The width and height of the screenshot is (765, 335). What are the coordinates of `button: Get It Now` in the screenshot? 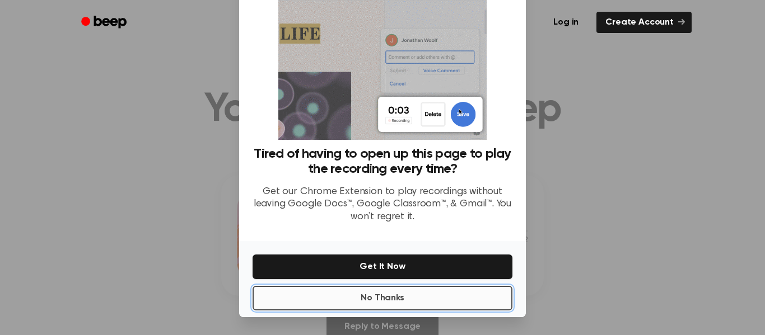 It's located at (382, 267).